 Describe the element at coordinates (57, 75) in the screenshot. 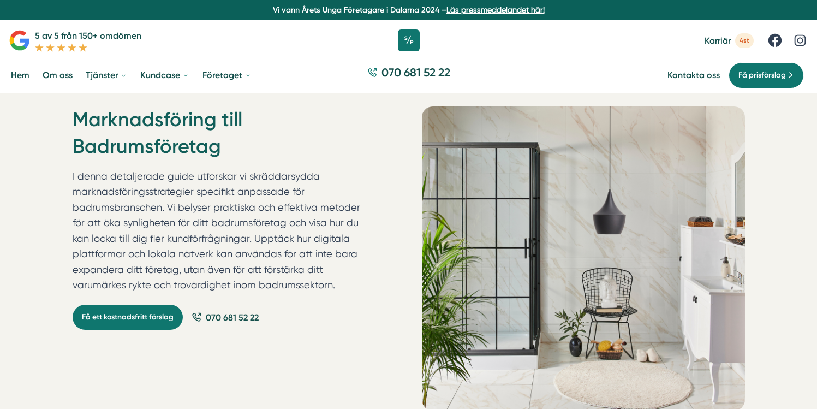

I see `a: Om oss` at that location.